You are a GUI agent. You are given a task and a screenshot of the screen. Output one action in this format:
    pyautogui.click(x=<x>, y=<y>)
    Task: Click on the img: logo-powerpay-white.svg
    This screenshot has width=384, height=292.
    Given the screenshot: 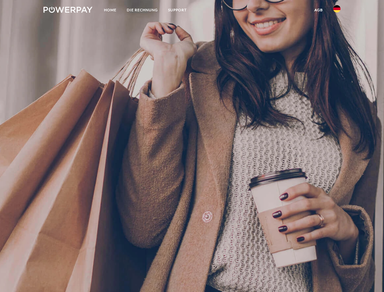 What is the action you would take?
    pyautogui.click(x=68, y=10)
    